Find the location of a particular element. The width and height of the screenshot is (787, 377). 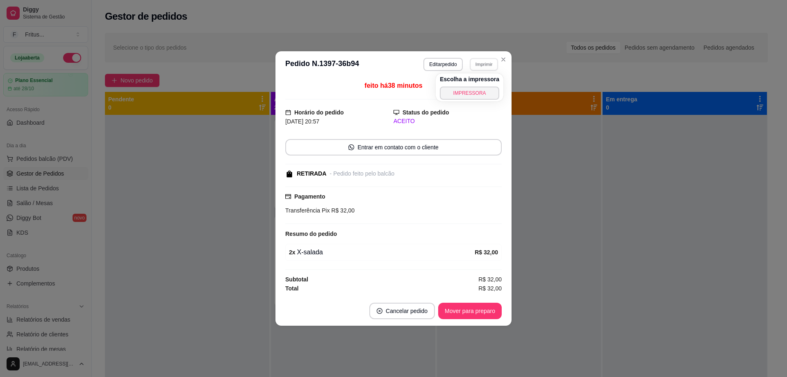

strong: R$ 32,00 is located at coordinates (486, 252).